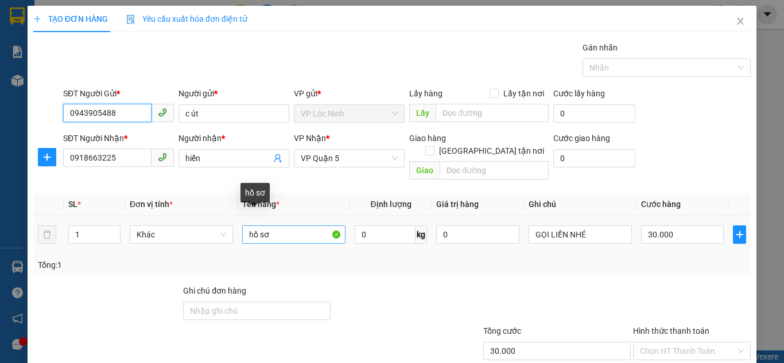 The image size is (784, 363). What do you see at coordinates (349, 94) in the screenshot?
I see `div: VP gửi` at bounding box center [349, 94].